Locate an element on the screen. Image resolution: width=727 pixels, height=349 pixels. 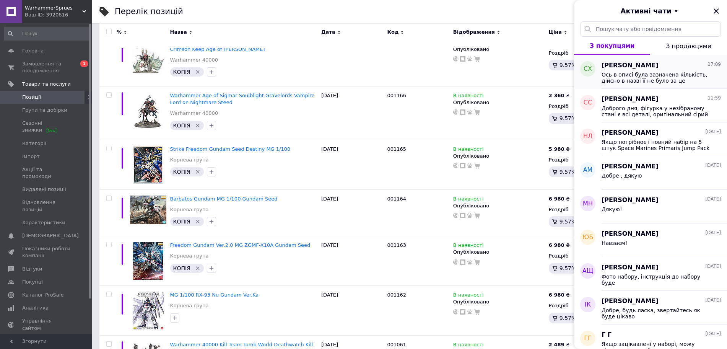
span: НЛ is located at coordinates (588, 136).